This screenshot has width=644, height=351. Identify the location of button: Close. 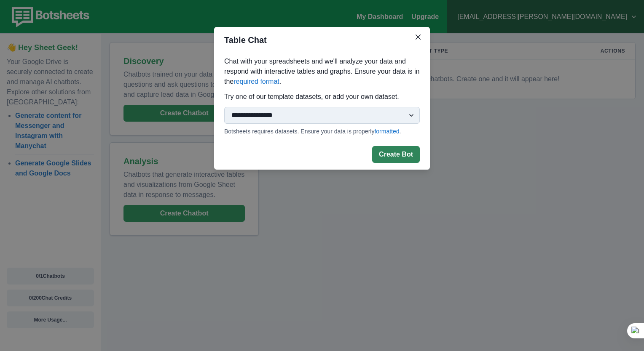
(418, 37).